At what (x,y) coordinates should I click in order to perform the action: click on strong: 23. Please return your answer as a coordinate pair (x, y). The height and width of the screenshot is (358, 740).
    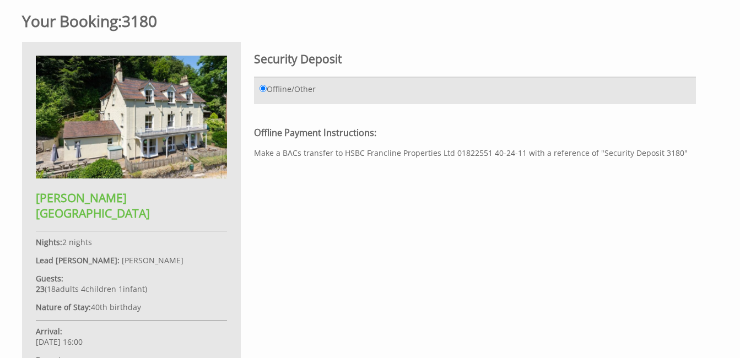
    Looking at the image, I should click on (40, 289).